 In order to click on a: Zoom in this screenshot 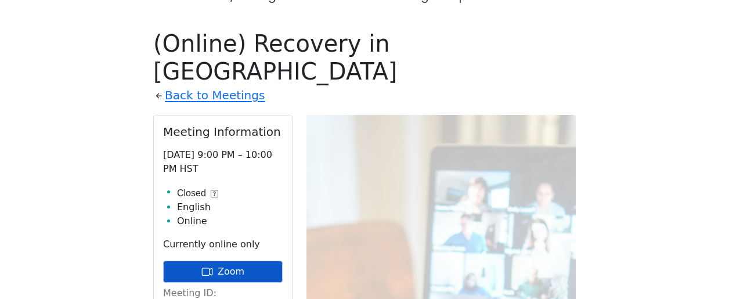, I will do `click(223, 272)`.